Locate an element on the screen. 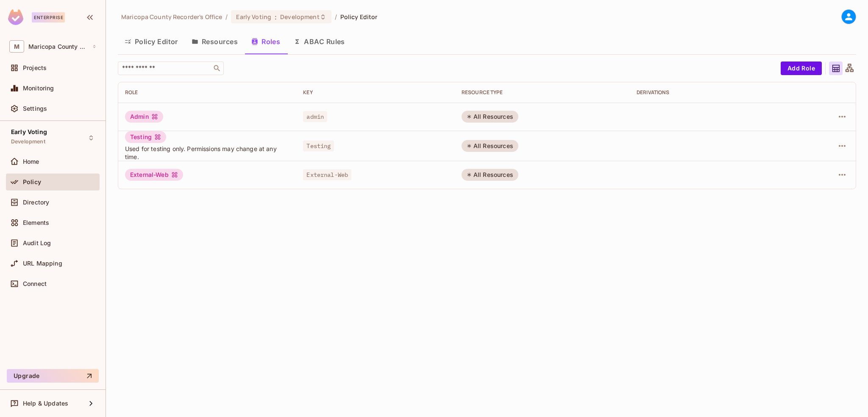 The image size is (868, 417). span: URL Mapping is located at coordinates (42, 263).